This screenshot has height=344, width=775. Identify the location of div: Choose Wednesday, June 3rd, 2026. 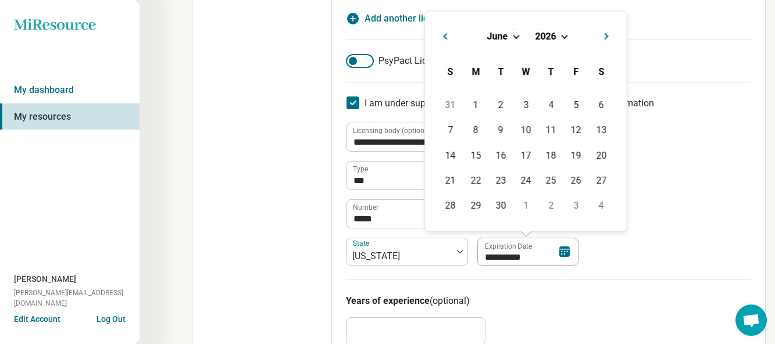
(526, 105).